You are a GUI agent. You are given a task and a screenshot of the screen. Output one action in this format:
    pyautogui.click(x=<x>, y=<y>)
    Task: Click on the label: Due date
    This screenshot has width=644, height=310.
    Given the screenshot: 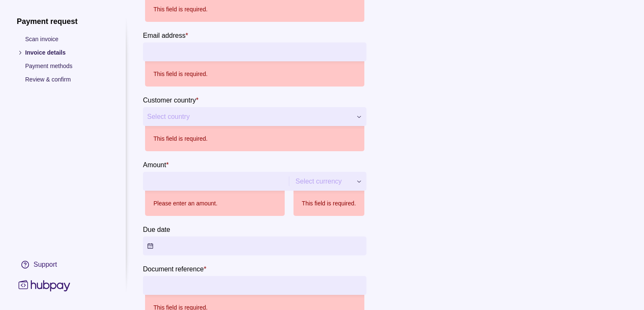 What is the action you would take?
    pyautogui.click(x=156, y=229)
    